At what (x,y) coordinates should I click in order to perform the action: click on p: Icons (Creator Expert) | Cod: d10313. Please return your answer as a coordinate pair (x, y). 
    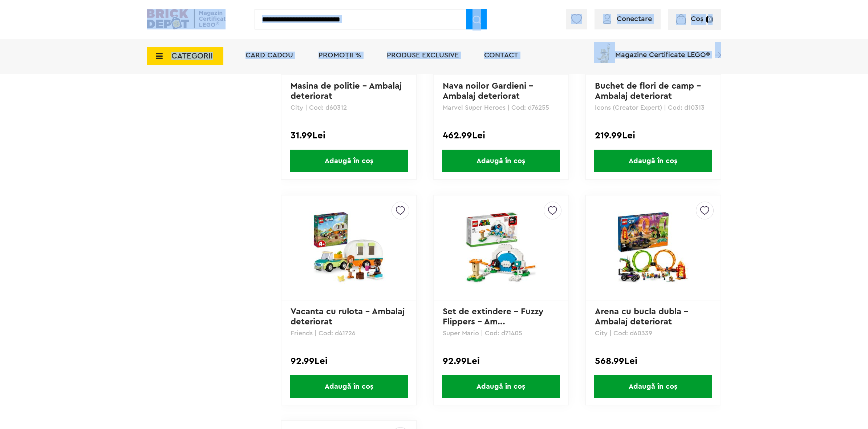
    Looking at the image, I should click on (653, 108).